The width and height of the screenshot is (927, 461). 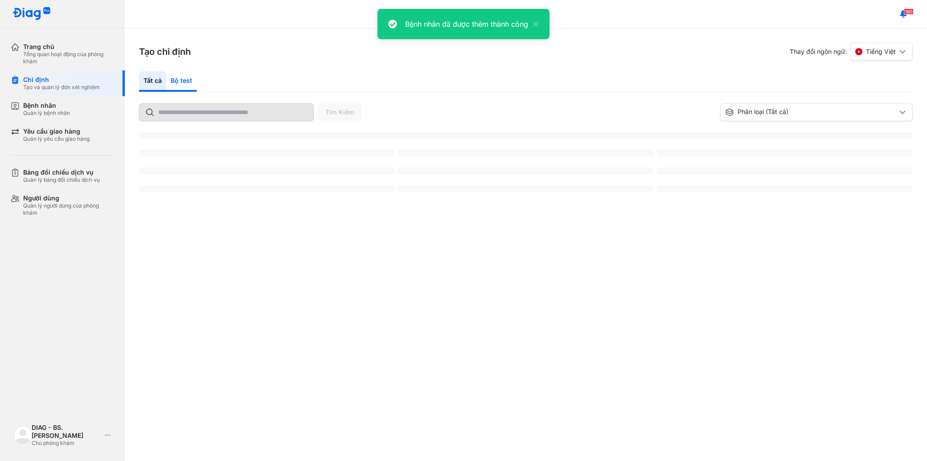 What do you see at coordinates (61, 172) in the screenshot?
I see `div: Bảng đối chiếu dịch vụ` at bounding box center [61, 172].